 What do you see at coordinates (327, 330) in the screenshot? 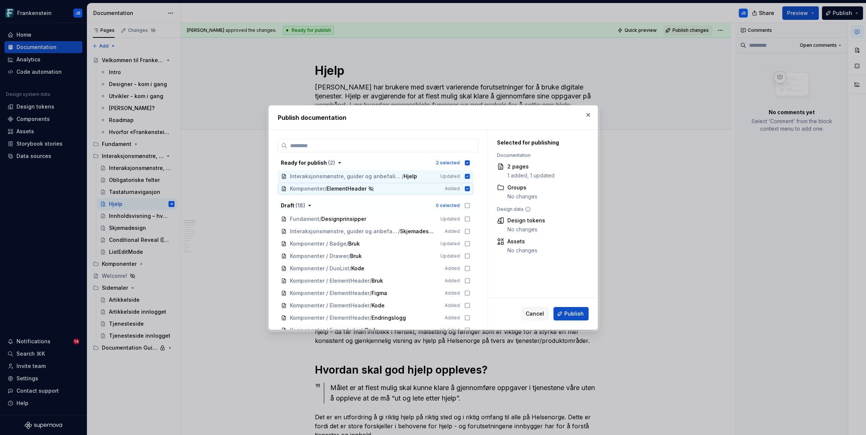
I see `span: Komponenter / ExpanderList` at bounding box center [327, 330].